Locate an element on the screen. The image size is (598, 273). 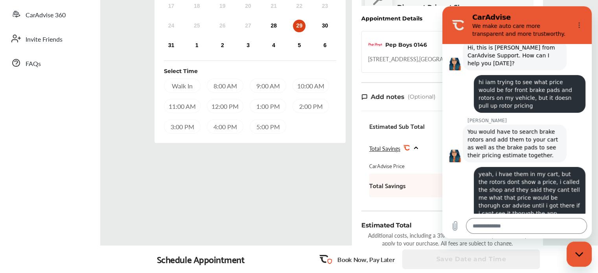
div: Walk In is located at coordinates (182, 86).